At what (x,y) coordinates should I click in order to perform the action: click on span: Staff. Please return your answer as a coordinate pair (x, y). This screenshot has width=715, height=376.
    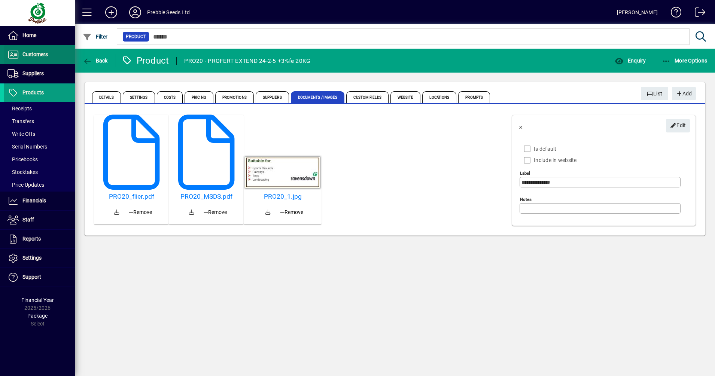
    Looking at the image, I should click on (28, 220).